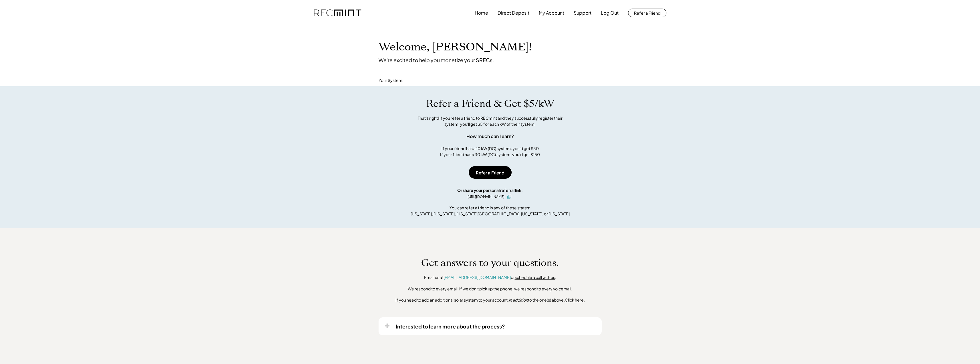  I want to click on button: Log Out, so click(610, 13).